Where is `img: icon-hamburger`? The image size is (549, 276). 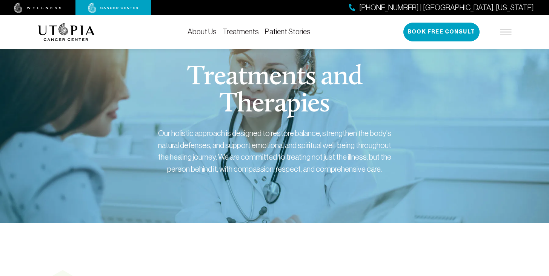
img: icon-hamburger is located at coordinates (506, 32).